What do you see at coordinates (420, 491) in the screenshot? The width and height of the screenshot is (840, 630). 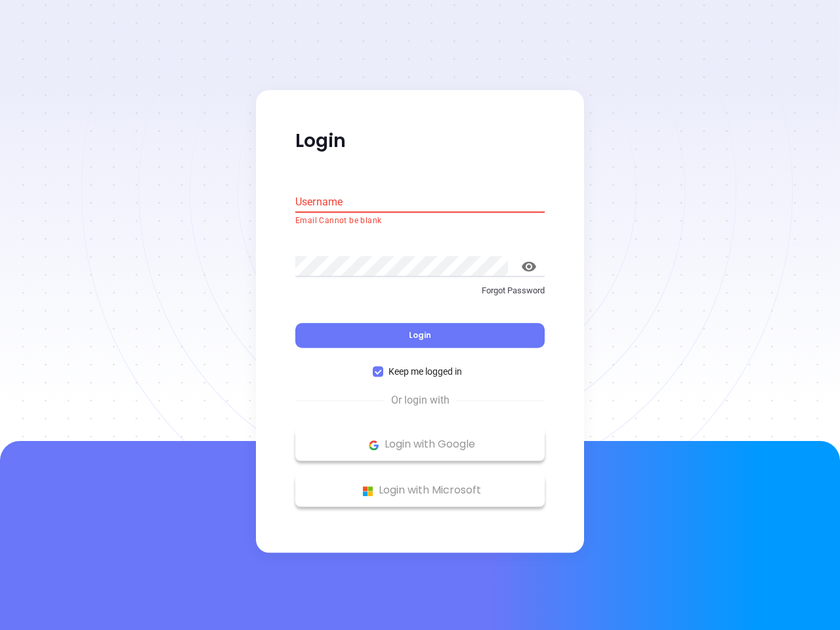 I see `button: Microsoft Logo Login with Microsoft` at bounding box center [420, 491].